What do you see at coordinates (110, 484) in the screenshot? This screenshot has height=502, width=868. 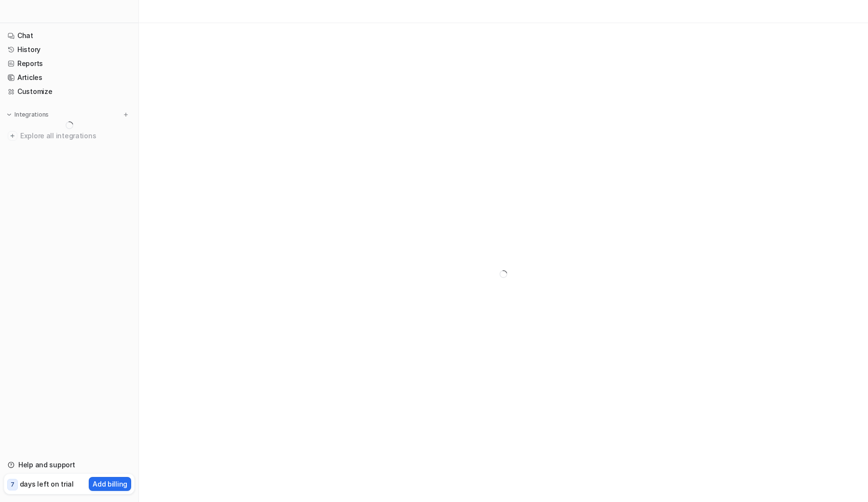 I see `button: Add billing` at bounding box center [110, 484].